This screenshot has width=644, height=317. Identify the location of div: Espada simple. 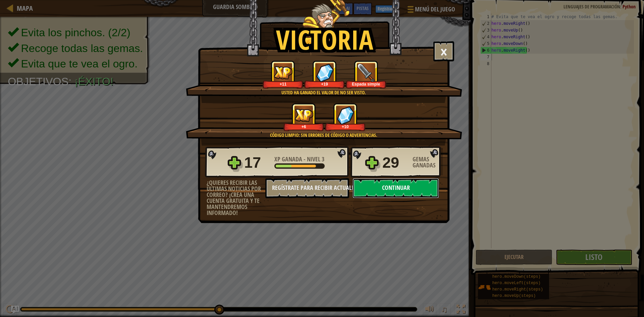
(366, 84).